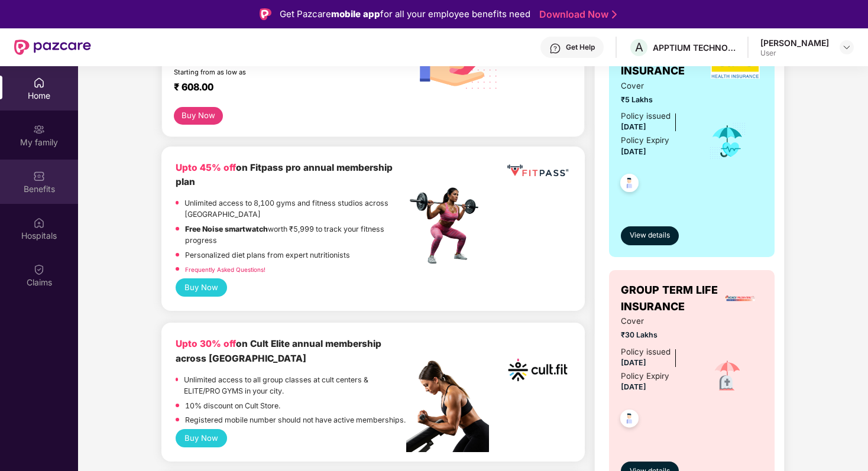 The height and width of the screenshot is (471, 868). What do you see at coordinates (39, 130) in the screenshot?
I see `img: svg+xml;base64,PHN2ZyB3aWR0aD0iMjAiIGhlaWdodD0iMjAiIHZpZXdCb3g9IjAgMCAyMCAyMCIgZmlsbD0ibm9uZSIgeG...` at bounding box center [39, 130].